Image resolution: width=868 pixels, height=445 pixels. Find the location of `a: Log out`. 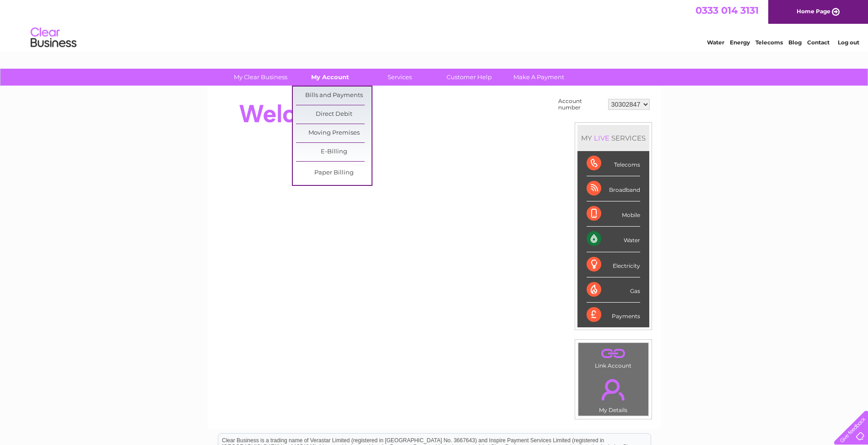

a: Log out is located at coordinates (848, 42).